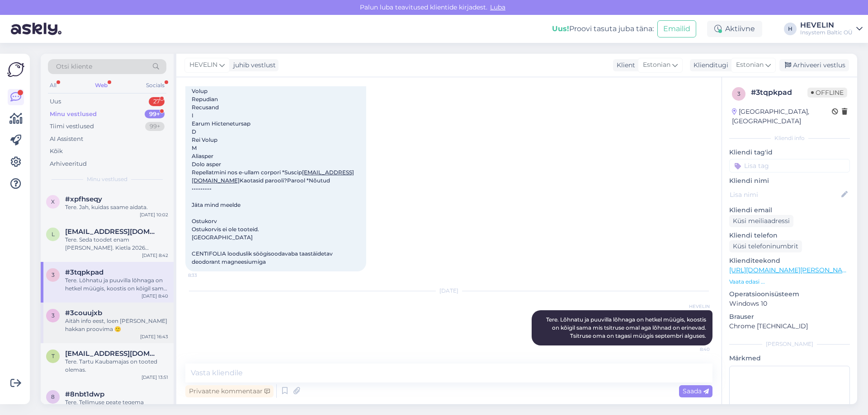 The width and height of the screenshot is (868, 415). What do you see at coordinates (55, 102) in the screenshot?
I see `div: Uus` at bounding box center [55, 102].